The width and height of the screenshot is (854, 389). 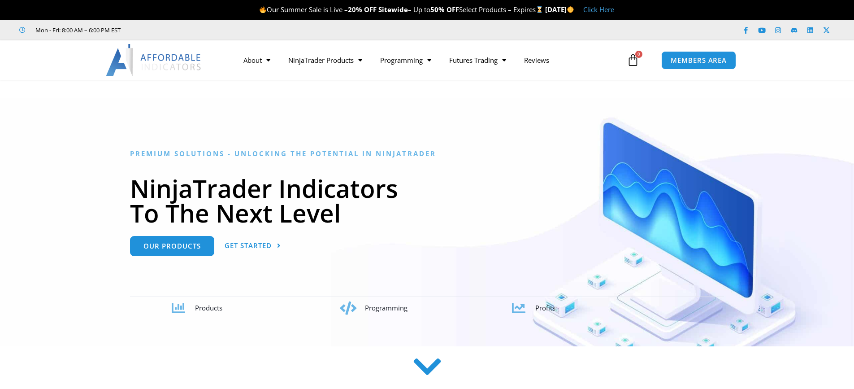 I want to click on a: 0, so click(x=633, y=60).